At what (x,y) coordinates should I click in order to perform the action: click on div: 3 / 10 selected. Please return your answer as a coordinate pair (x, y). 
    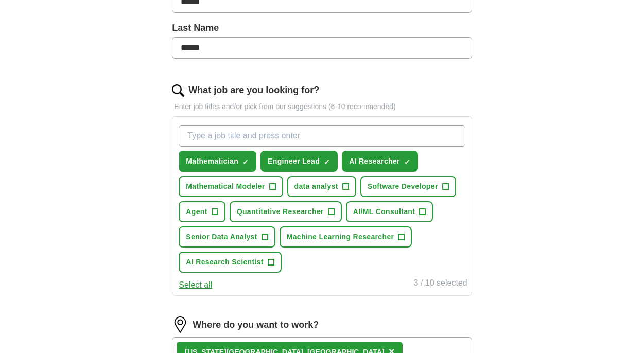
    Looking at the image, I should click on (441, 284).